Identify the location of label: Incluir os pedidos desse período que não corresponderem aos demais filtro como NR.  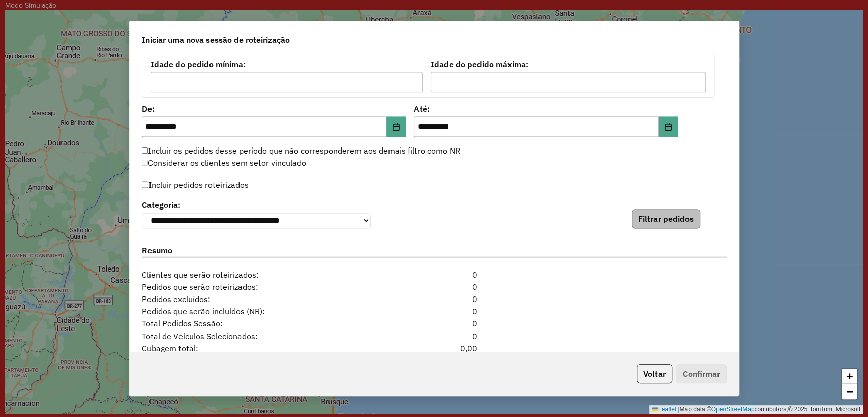
(301, 151).